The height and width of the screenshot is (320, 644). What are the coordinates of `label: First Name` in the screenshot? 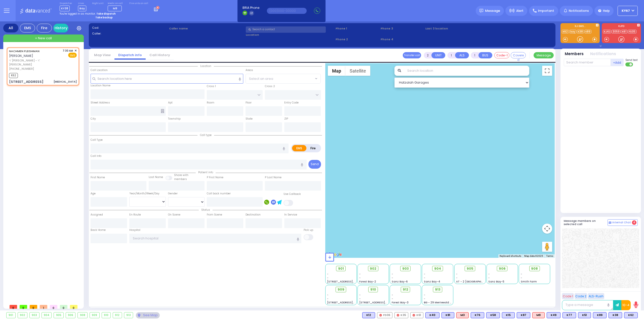 It's located at (98, 178).